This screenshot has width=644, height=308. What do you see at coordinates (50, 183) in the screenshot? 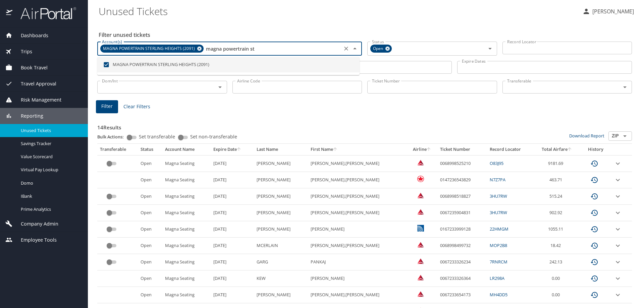
I see `span: Domo` at bounding box center [50, 183].